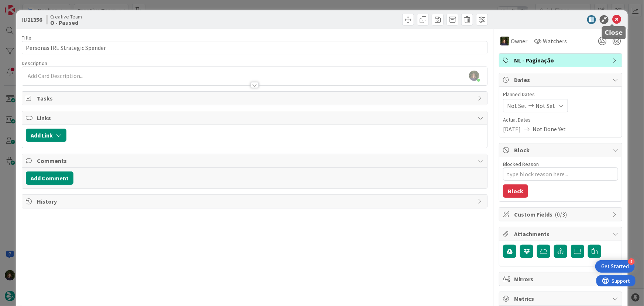 The width and height of the screenshot is (644, 306). I want to click on span: Creative Team, so click(66, 17).